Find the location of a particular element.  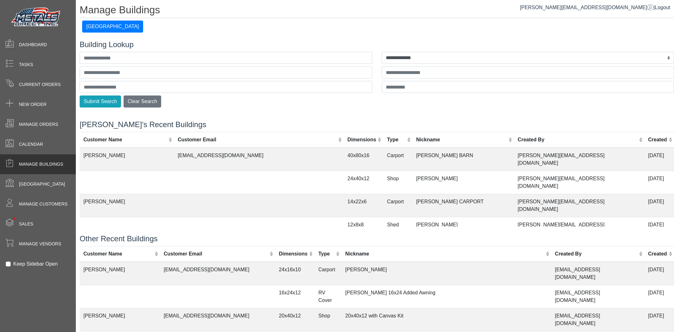

span: Manage Customers is located at coordinates (43, 204).